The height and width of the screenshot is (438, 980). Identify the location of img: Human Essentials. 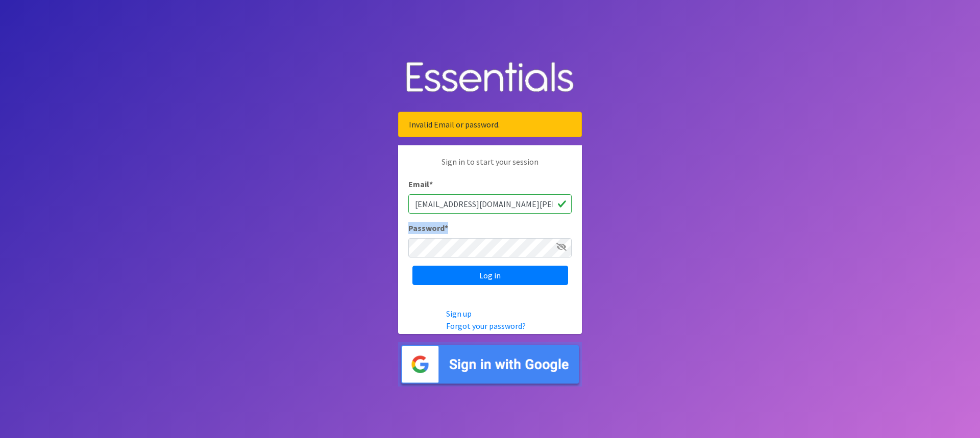
(490, 78).